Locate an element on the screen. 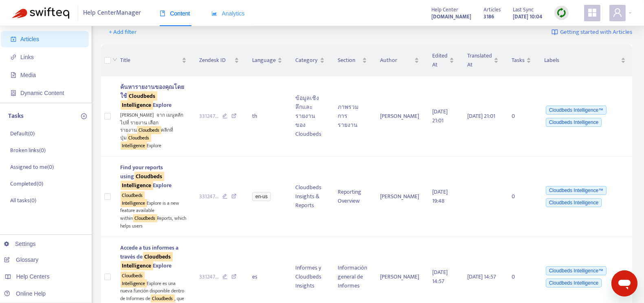 The width and height of the screenshot is (644, 303). th: Zendesk ID is located at coordinates (219, 61).